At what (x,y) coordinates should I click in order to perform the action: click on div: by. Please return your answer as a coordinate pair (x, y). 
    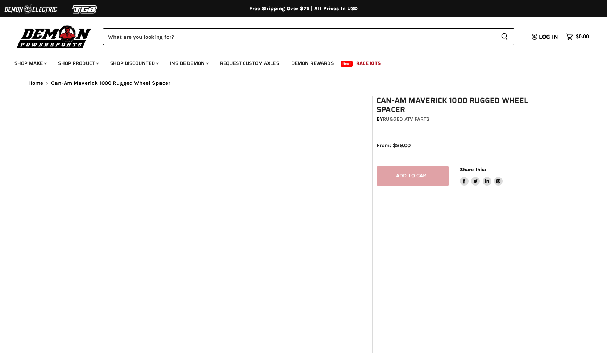
    Looking at the image, I should click on (459, 119).